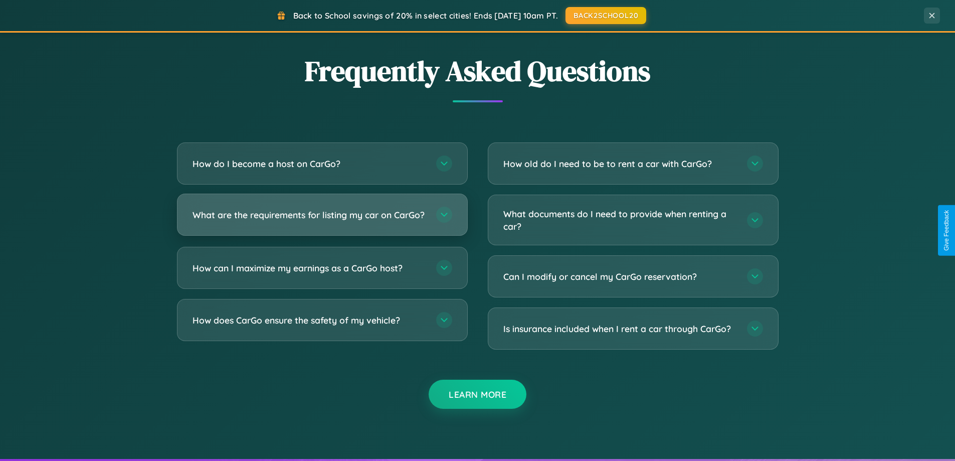 This screenshot has width=955, height=461. Describe the element at coordinates (309, 215) in the screenshot. I see `h3: What are the requirements for listing my car on CarGo?` at that location.